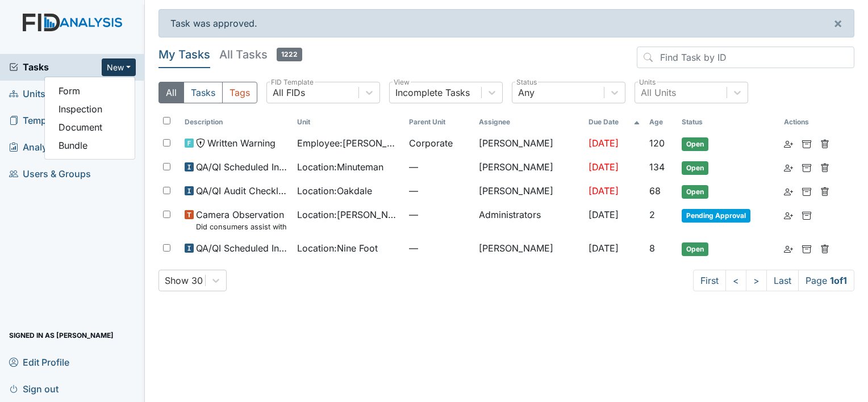  Describe the element at coordinates (745, 57) in the screenshot. I see `input: Find Task by ID` at that location.